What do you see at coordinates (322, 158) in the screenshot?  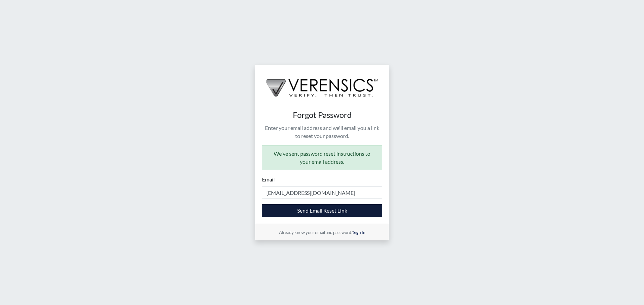 I see `p: We've sent password reset instructions to your email address.` at bounding box center [322, 158].